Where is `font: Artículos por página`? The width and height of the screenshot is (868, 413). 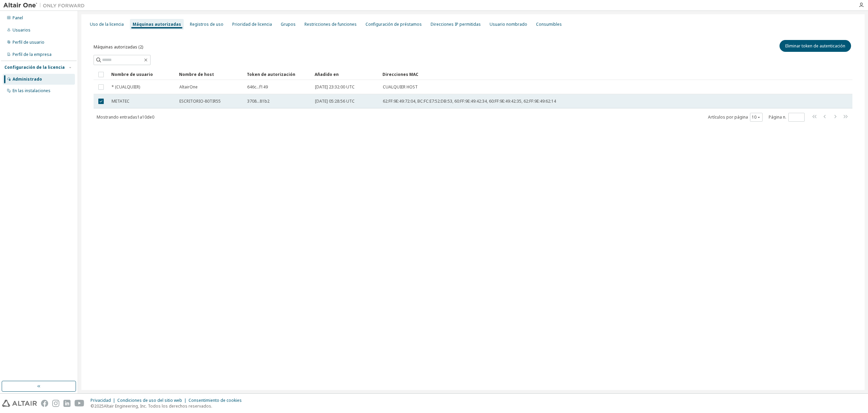
font: Artículos por página is located at coordinates (728, 117).